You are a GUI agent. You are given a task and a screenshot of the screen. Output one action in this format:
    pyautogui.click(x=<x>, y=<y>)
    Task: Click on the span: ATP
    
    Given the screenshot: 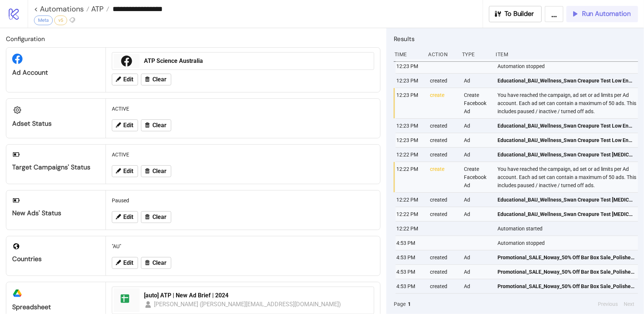 What is the action you would take?
    pyautogui.click(x=97, y=9)
    